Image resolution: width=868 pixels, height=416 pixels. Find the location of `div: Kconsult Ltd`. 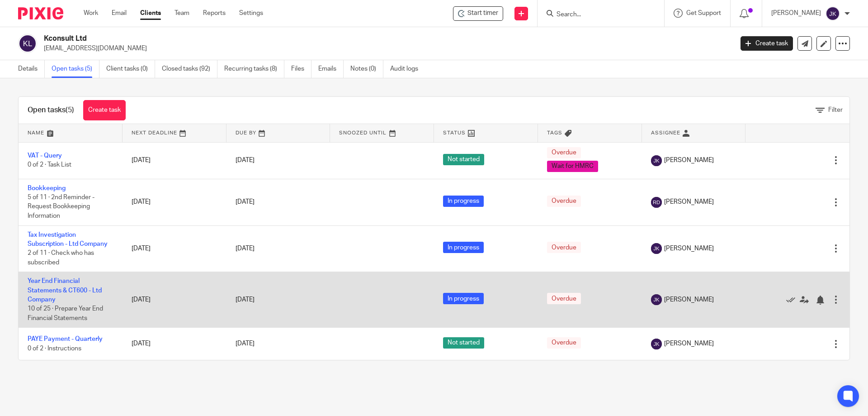

div: Kconsult Ltd is located at coordinates (478, 13).